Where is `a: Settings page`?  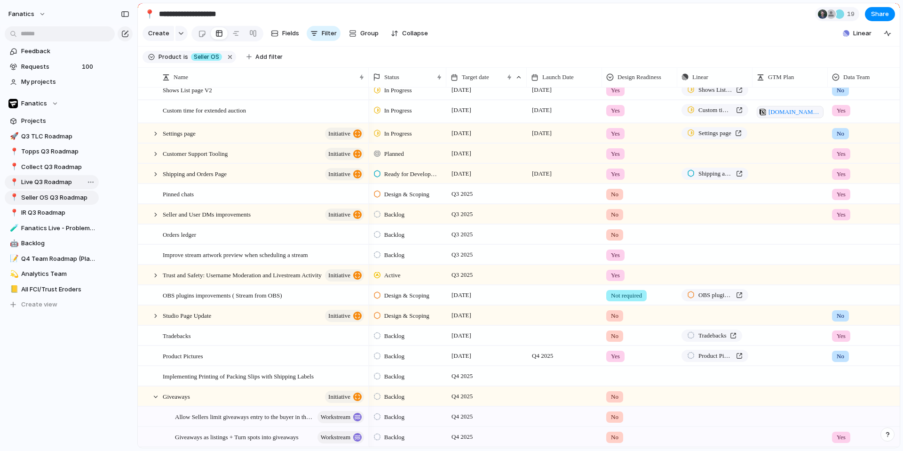
a: Settings page is located at coordinates (714, 133).